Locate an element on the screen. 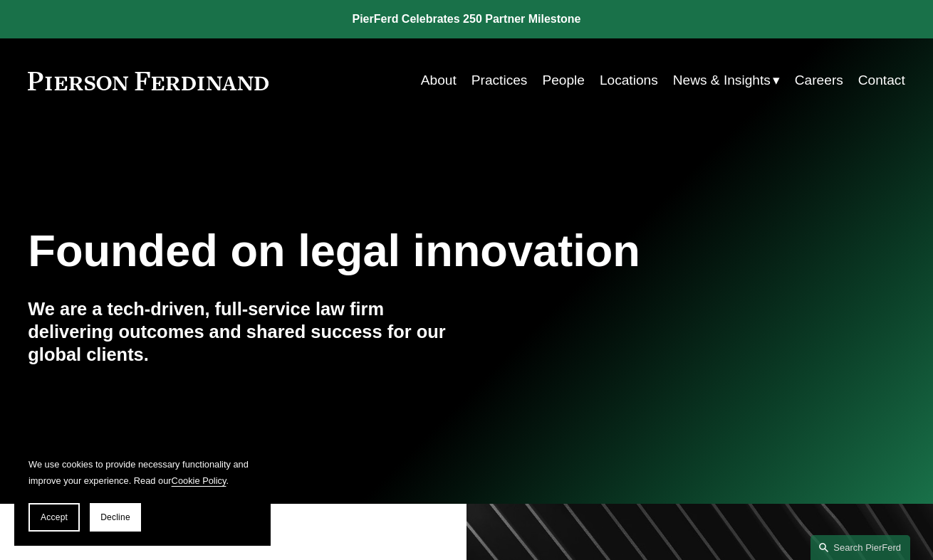 The height and width of the screenshot is (560, 933). button: Accept is located at coordinates (54, 517).